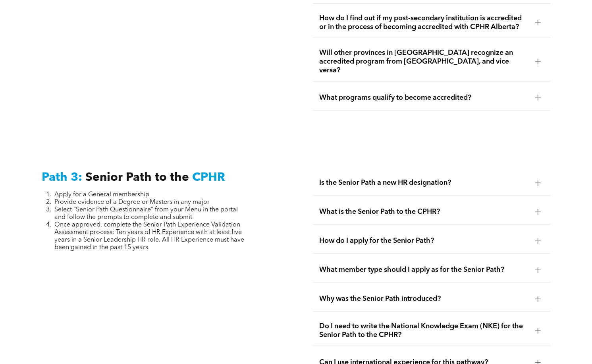  I want to click on span: Senior Path to the, so click(137, 177).